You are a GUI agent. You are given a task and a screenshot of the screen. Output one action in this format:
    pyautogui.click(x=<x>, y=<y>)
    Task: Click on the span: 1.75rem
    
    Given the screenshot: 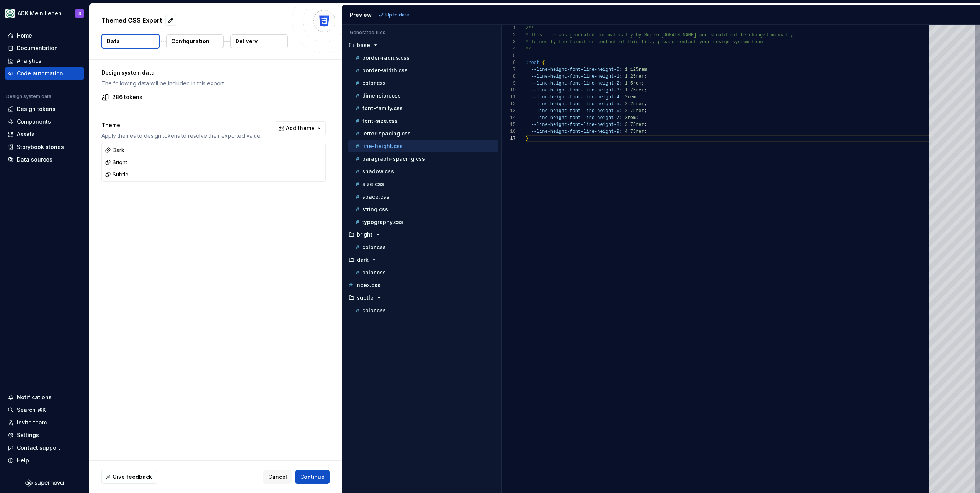 What is the action you would take?
    pyautogui.click(x=634, y=90)
    